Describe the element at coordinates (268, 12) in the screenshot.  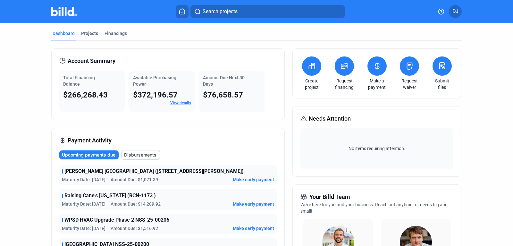
I see `button: Search projects` at that location.